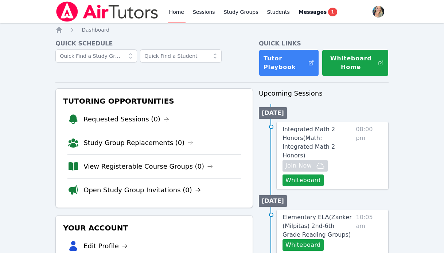 The width and height of the screenshot is (444, 253). I want to click on span: Dashboard, so click(95, 30).